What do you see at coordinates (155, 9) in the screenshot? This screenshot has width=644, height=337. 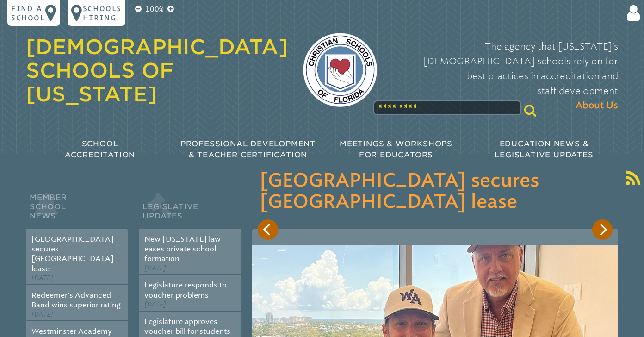 I see `p: 100%` at bounding box center [155, 9].